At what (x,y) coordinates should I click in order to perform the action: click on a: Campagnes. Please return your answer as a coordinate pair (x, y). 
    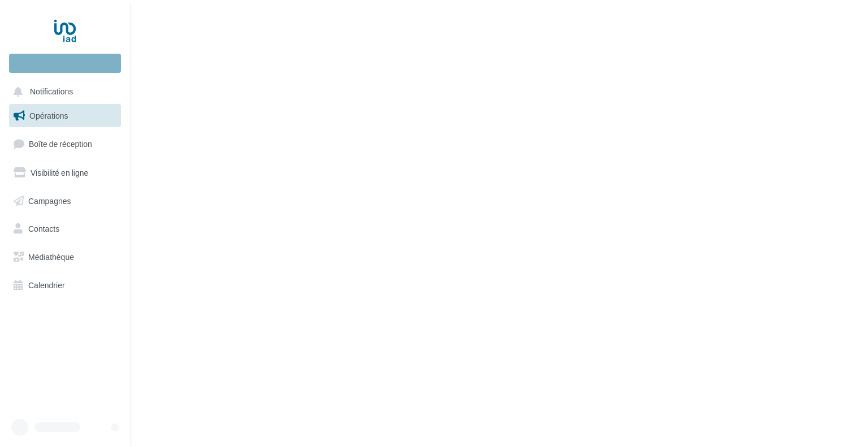
    Looking at the image, I should click on (65, 201).